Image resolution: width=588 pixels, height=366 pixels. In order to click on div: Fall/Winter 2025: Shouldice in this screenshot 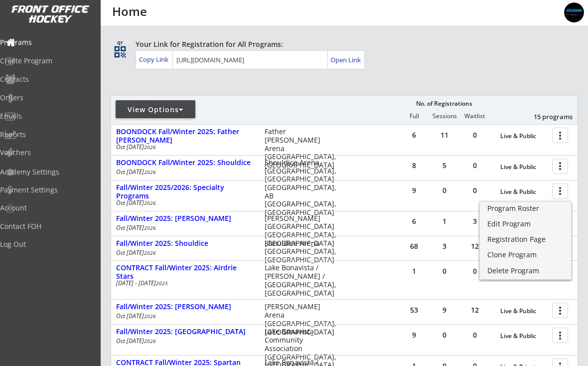, I will do `click(185, 244)`.